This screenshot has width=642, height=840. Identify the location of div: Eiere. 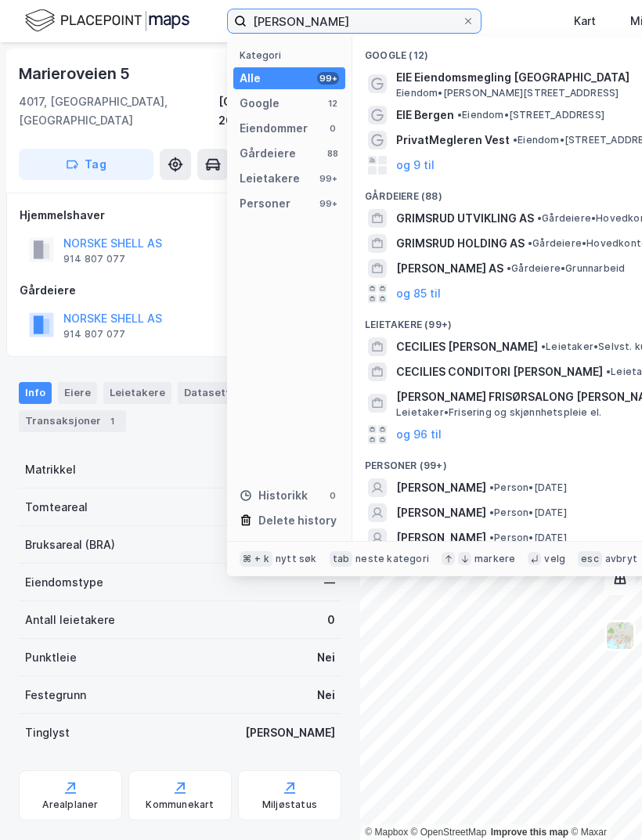
(77, 393).